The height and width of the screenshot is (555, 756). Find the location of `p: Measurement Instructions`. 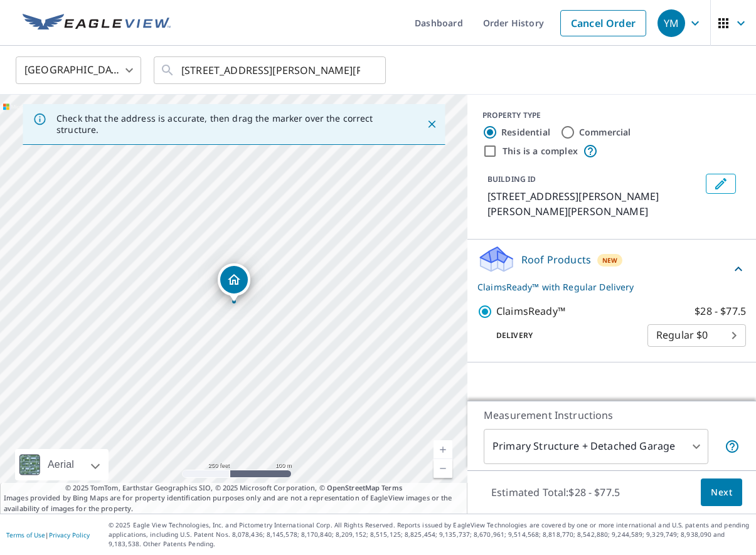

p: Measurement Instructions is located at coordinates (612, 415).